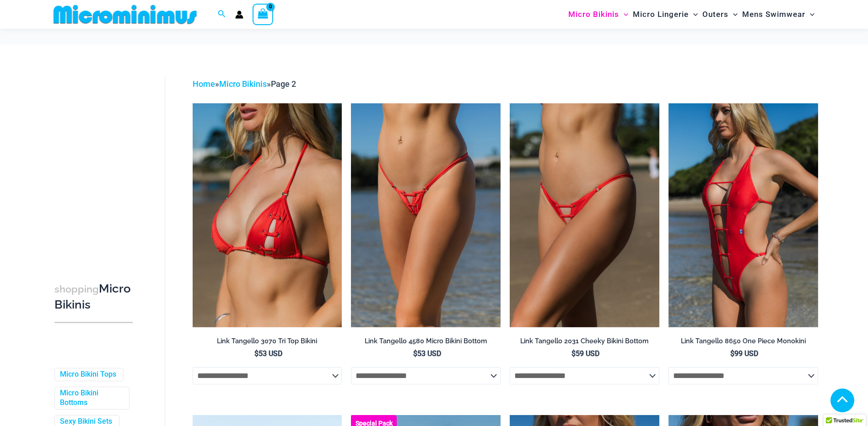 Image resolution: width=868 pixels, height=426 pixels. What do you see at coordinates (584, 216) in the screenshot?
I see `img: Link Tangello 2031 Cheeky 01` at bounding box center [584, 216].